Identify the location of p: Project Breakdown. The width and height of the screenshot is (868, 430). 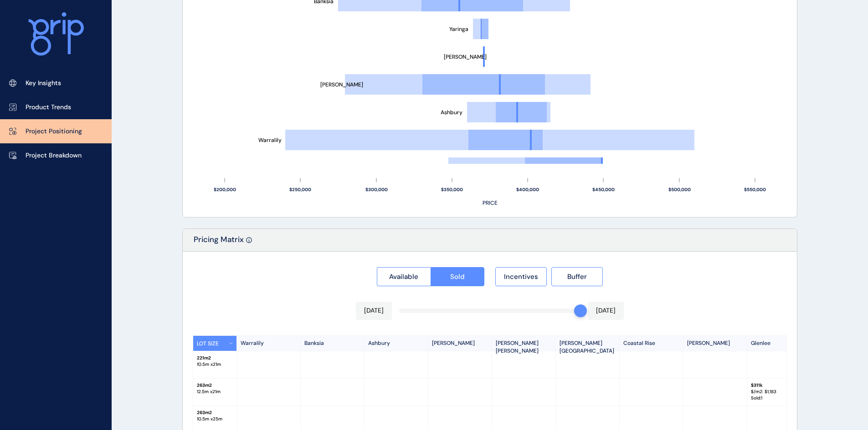
(53, 156).